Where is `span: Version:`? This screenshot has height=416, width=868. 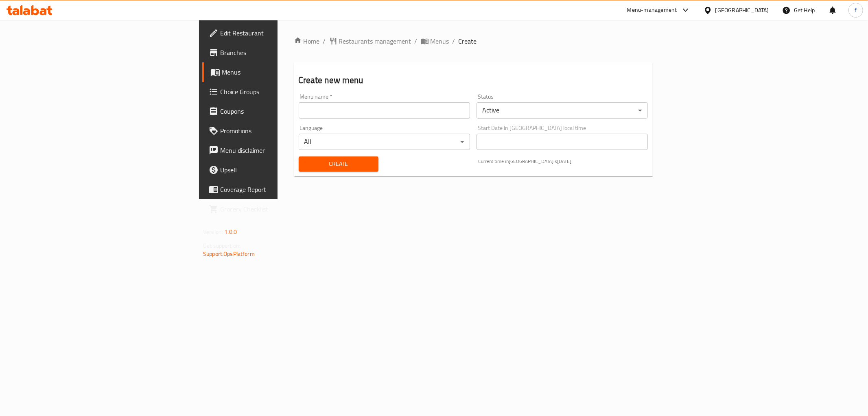 span: Version: is located at coordinates (213, 231).